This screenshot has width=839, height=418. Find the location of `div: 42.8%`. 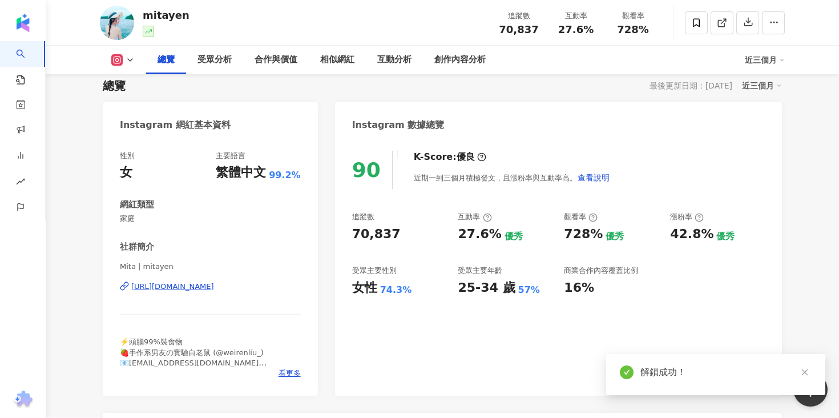

div: 42.8% is located at coordinates (691, 234).